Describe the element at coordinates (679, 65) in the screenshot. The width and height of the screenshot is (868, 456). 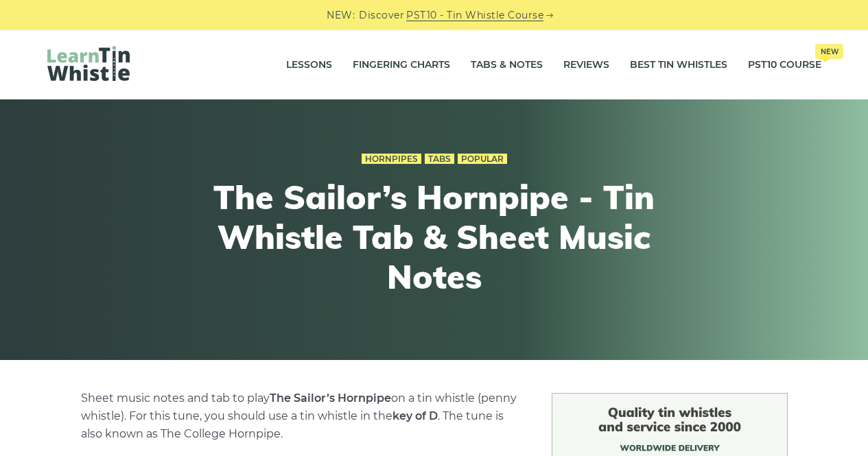
I see `a: Best Tin Whistles` at that location.